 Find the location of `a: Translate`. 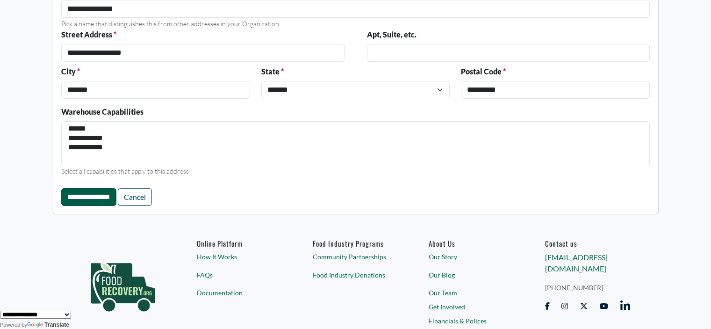

a: Translate is located at coordinates (48, 325).